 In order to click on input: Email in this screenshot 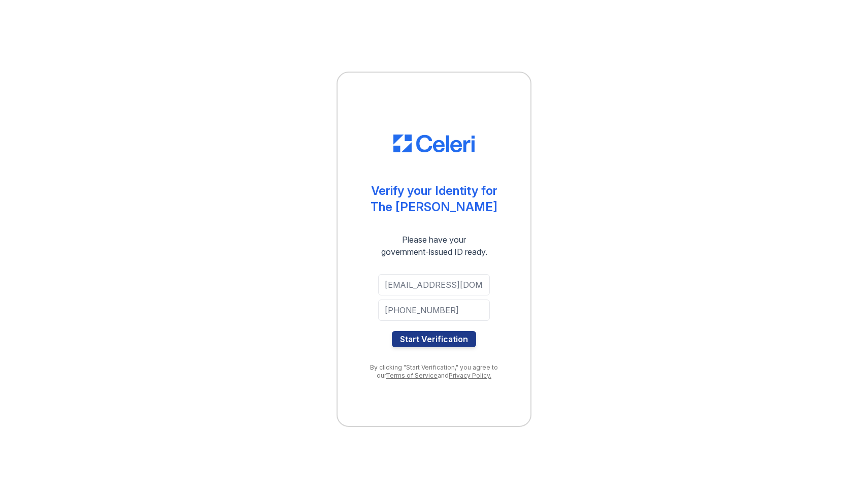, I will do `click(434, 285)`.